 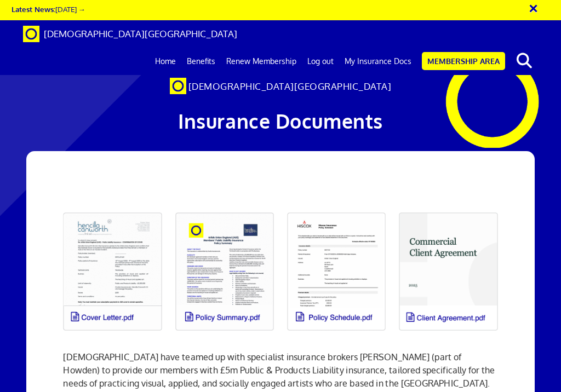 I want to click on a: Renew Membership, so click(x=261, y=62).